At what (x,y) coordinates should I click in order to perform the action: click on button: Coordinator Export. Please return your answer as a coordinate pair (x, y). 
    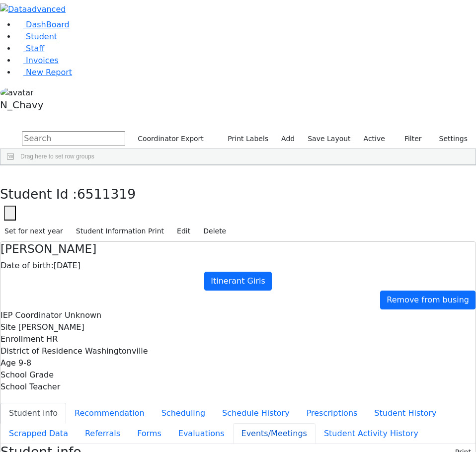
    Looking at the image, I should click on (170, 139).